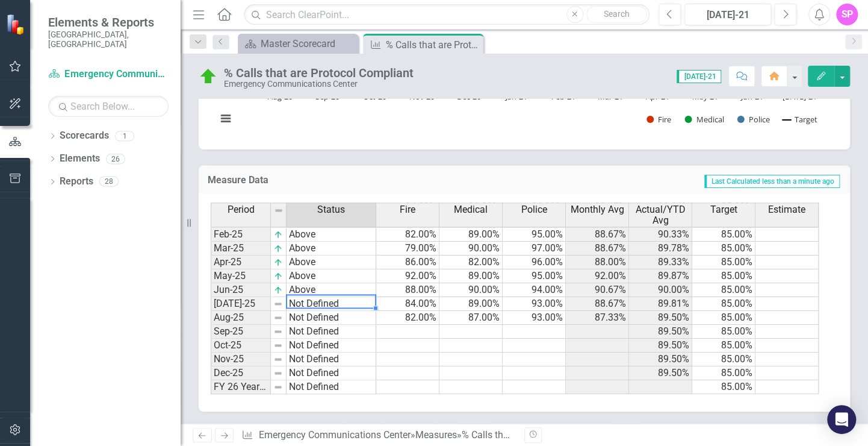 This screenshot has height=446, width=868. I want to click on a: Reports, so click(76, 181).